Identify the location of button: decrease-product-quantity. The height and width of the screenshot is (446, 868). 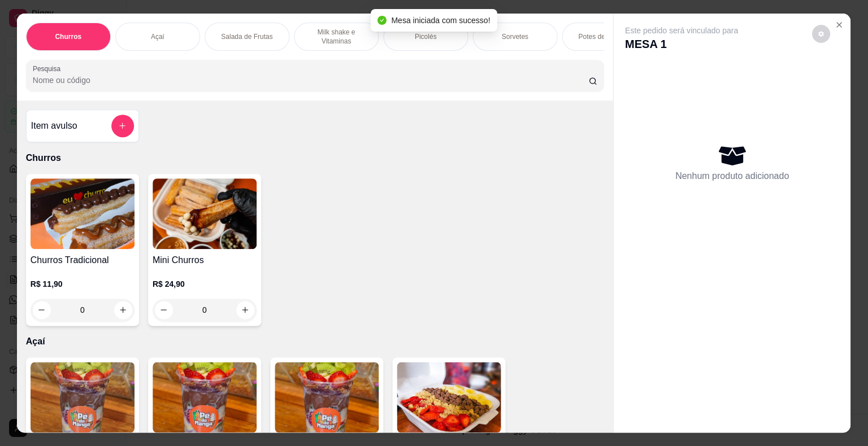
(822, 34).